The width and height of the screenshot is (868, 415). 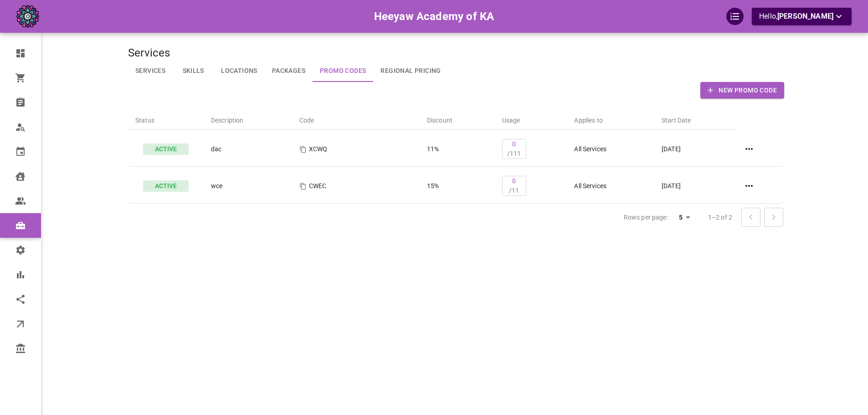 What do you see at coordinates (742, 91) in the screenshot?
I see `button: New Promo Code` at bounding box center [742, 91].